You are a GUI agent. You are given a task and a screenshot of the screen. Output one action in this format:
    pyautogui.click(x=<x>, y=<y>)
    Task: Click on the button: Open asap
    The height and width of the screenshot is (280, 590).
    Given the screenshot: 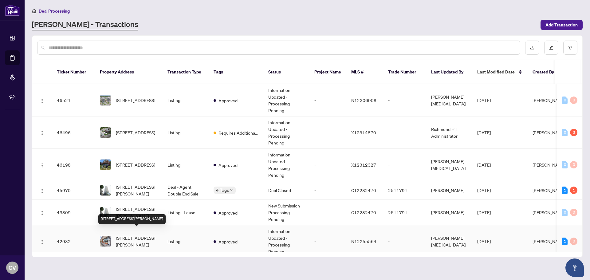 What is the action you would take?
    pyautogui.click(x=575, y=268)
    